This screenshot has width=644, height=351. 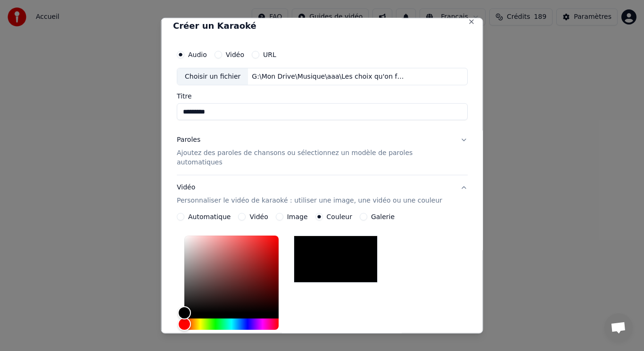 What do you see at coordinates (322, 151) in the screenshot?
I see `button: ParolesAjoutez des paroles de chansons ou sélectionnez un modèle de paroles automatiques` at bounding box center [322, 151].